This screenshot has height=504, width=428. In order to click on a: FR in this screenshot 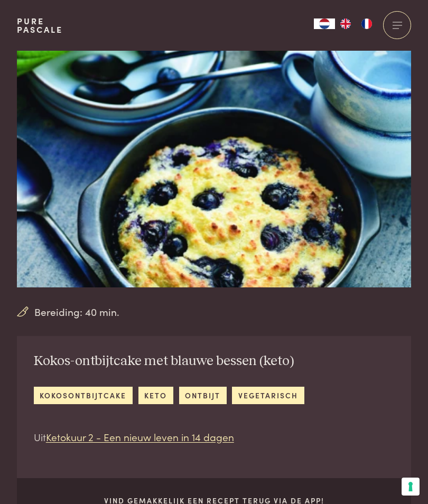, I will do `click(367, 24)`.